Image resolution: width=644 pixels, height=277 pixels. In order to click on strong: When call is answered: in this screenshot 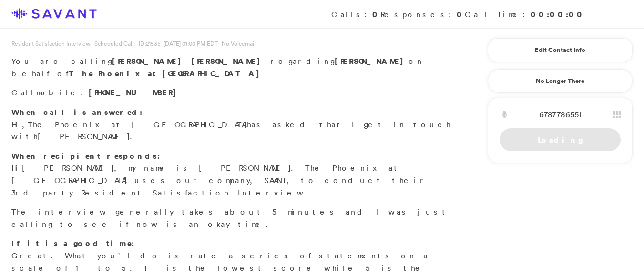, I will do `click(77, 112)`.